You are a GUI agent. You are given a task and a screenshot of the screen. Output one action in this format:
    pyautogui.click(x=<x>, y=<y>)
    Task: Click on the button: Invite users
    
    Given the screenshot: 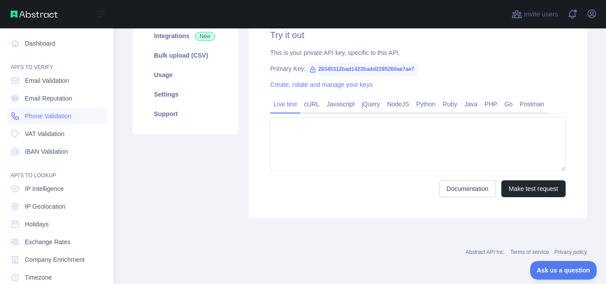 What is the action you would take?
    pyautogui.click(x=535, y=14)
    